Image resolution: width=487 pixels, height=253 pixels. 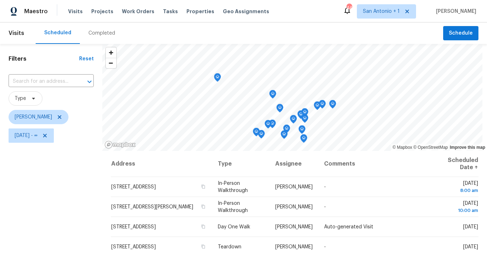 I want to click on span: Zoom in, so click(x=111, y=52).